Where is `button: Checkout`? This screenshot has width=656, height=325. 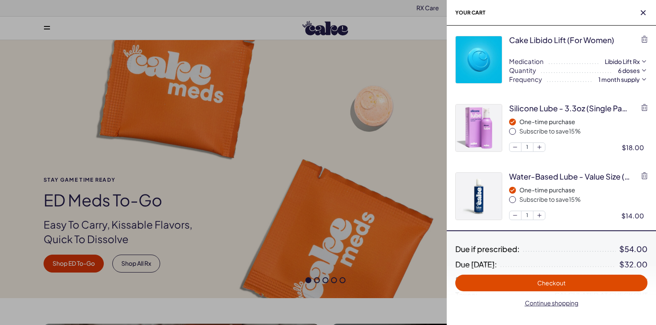
button: Checkout is located at coordinates (551, 283).